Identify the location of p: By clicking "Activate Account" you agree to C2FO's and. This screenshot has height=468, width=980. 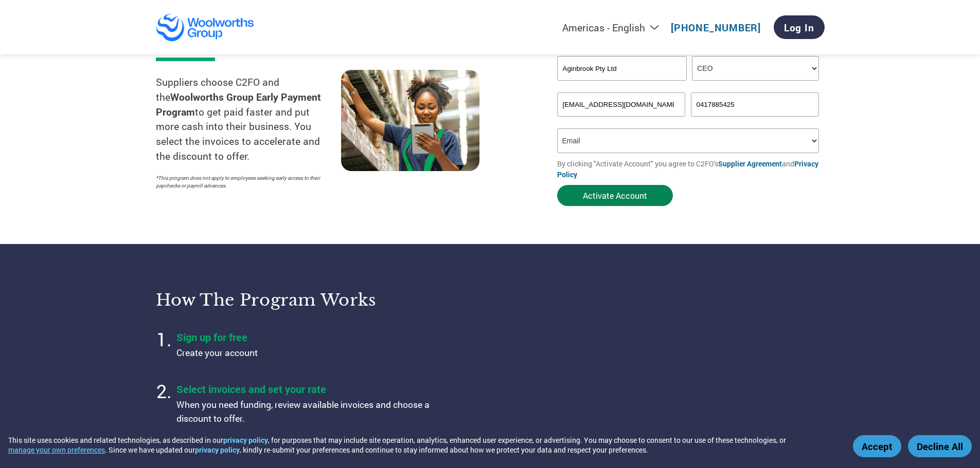
(691, 169).